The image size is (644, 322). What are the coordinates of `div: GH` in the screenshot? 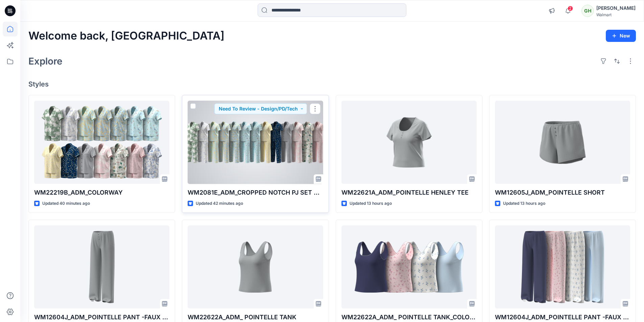 It's located at (588, 11).